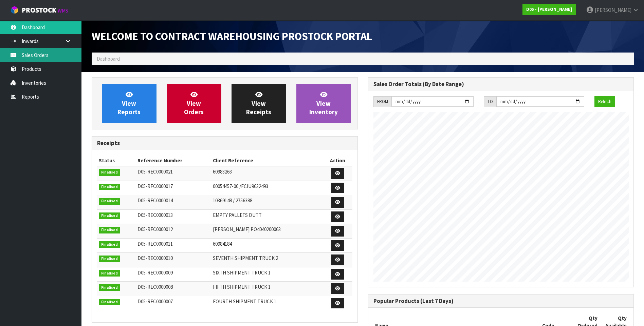 Image resolution: width=644 pixels, height=326 pixels. I want to click on span: D05-REC0000017, so click(155, 186).